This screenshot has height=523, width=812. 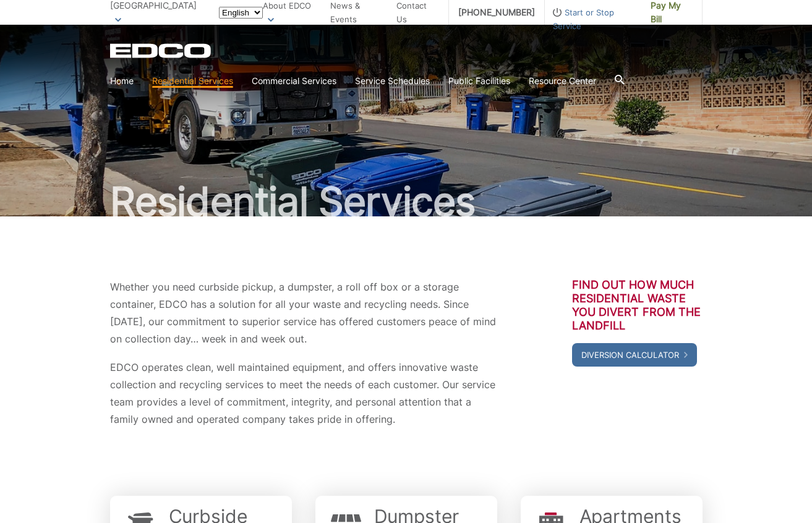 I want to click on a: Home, so click(x=122, y=81).